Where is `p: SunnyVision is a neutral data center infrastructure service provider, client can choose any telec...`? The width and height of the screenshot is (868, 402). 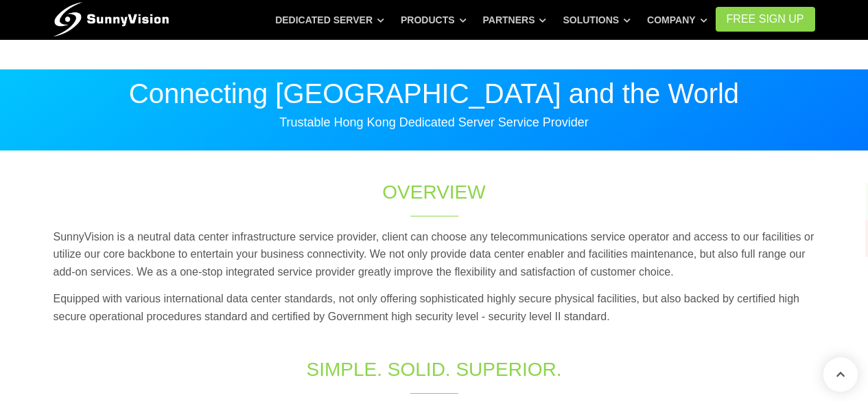 p: SunnyVision is a neutral data center infrastructure service provider, client can choose any telec... is located at coordinates (434, 254).